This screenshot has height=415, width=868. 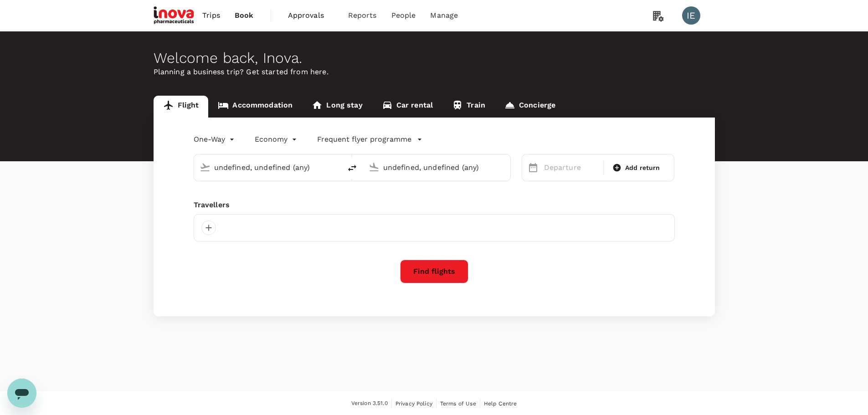 I want to click on a: Train, so click(x=469, y=107).